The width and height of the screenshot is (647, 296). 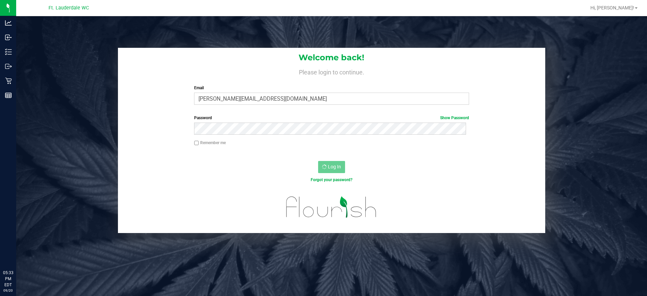 What do you see at coordinates (334, 167) in the screenshot?
I see `span: Log In` at bounding box center [334, 167].